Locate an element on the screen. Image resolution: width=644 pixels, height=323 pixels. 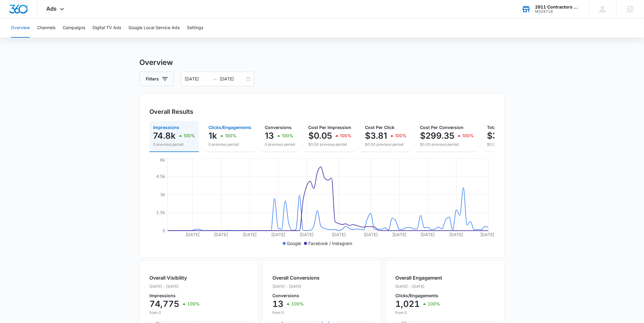
div: Domain Overview is located at coordinates (39, 38).